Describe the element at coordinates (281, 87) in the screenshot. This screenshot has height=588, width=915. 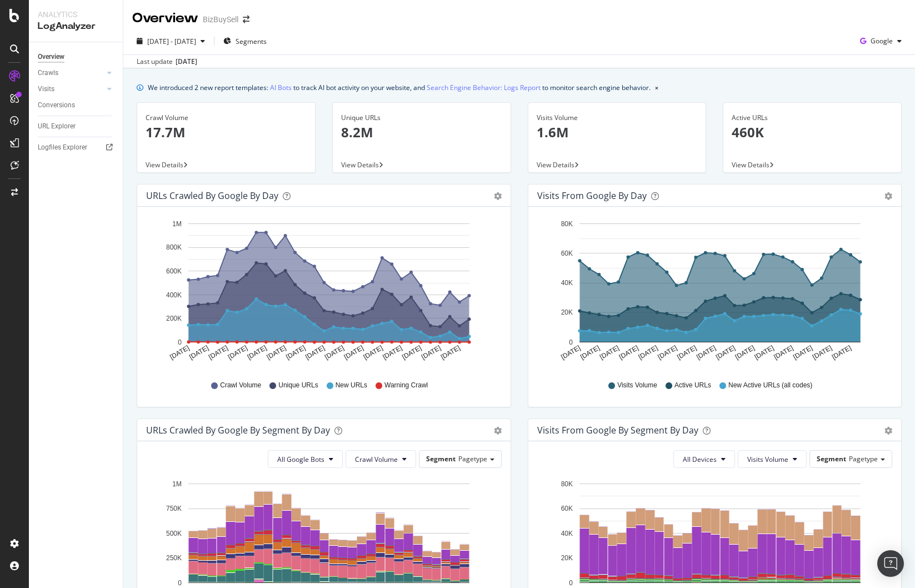
I see `a: AI Bots` at that location.